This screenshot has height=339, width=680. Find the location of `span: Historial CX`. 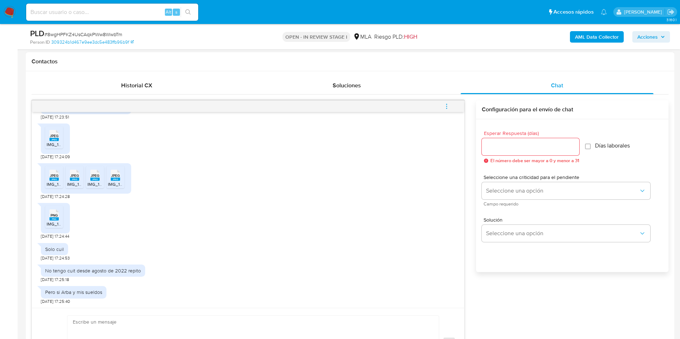

span: Historial CX is located at coordinates (137, 85).